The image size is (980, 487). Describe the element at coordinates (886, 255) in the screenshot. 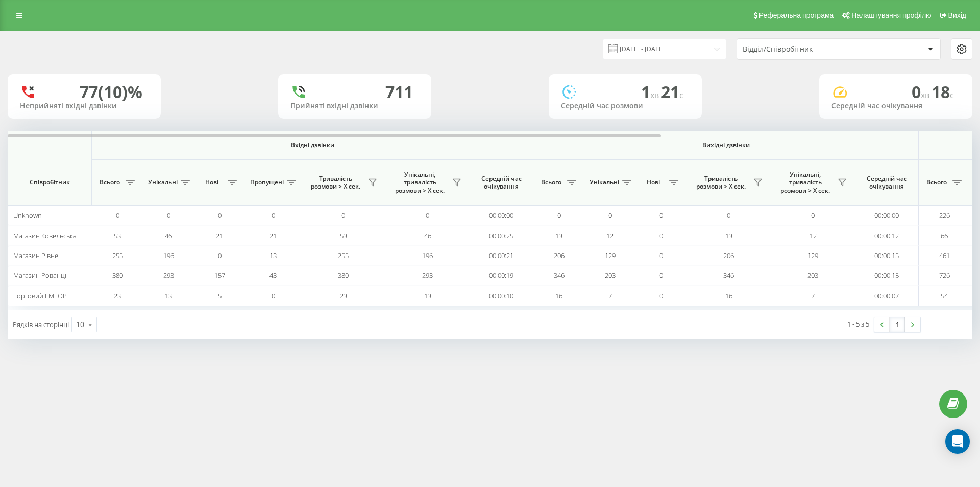

I see `td: 00:00:15` at that location.